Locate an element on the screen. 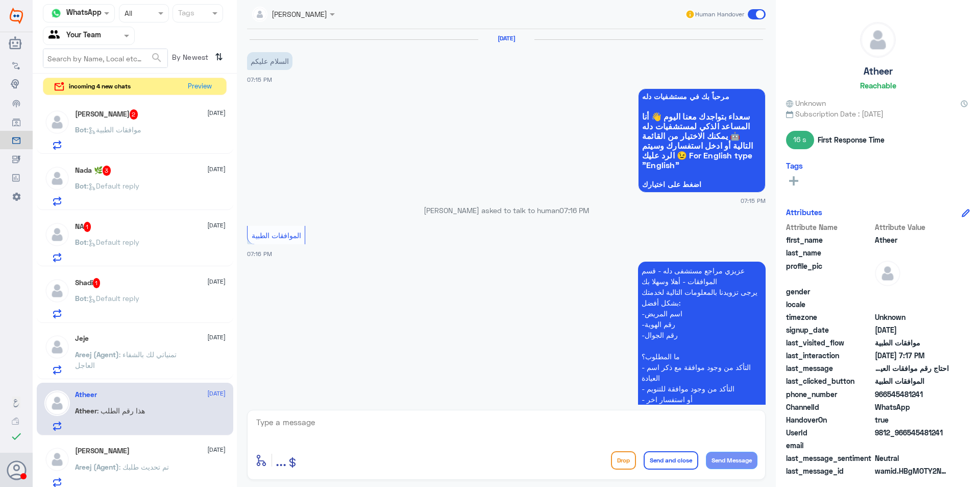 This screenshot has width=980, height=487. span: Unknown is located at coordinates (912, 317).